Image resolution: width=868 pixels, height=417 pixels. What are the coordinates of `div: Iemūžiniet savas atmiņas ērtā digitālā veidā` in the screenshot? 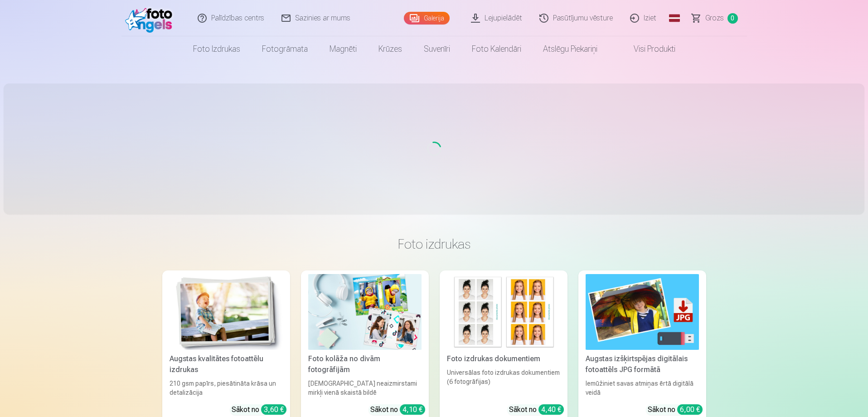 It's located at (642, 388).